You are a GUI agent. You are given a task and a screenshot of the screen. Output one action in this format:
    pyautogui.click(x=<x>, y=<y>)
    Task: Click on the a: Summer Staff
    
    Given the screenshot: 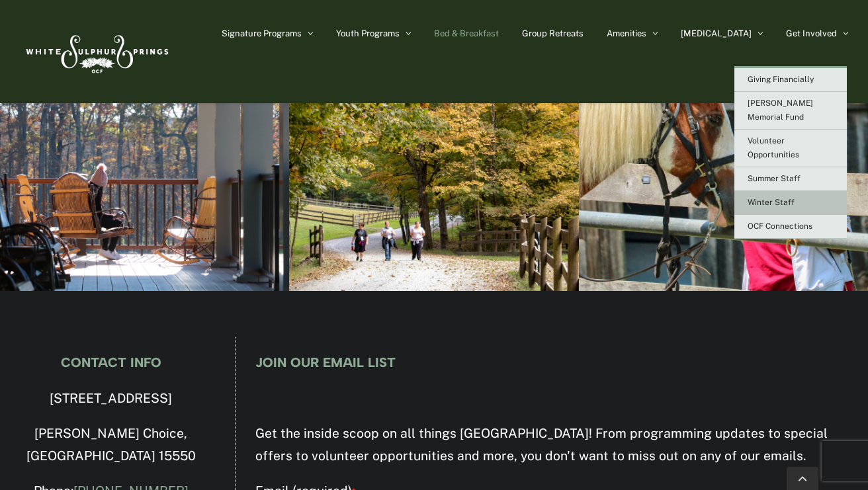 What is the action you would take?
    pyautogui.click(x=790, y=179)
    